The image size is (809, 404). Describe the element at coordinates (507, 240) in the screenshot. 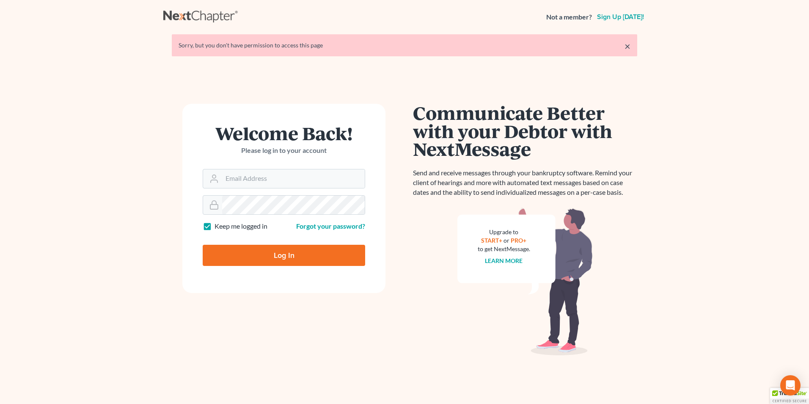

I see `span: or` at that location.